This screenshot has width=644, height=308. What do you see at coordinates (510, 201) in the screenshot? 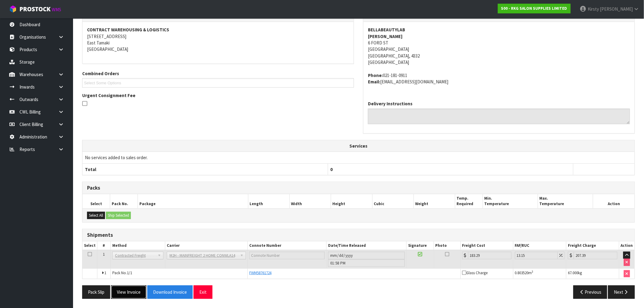
I see `th: Min. Temperature` at bounding box center [510, 201].